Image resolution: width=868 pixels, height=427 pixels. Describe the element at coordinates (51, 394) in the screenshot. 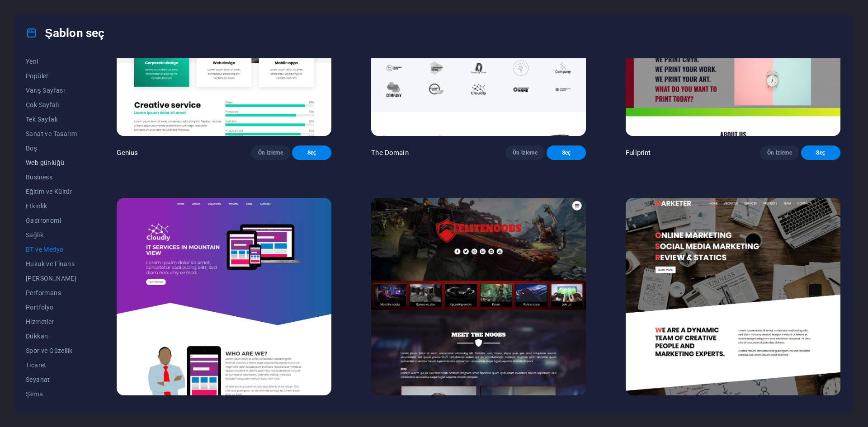

I see `button: Şema` at that location.